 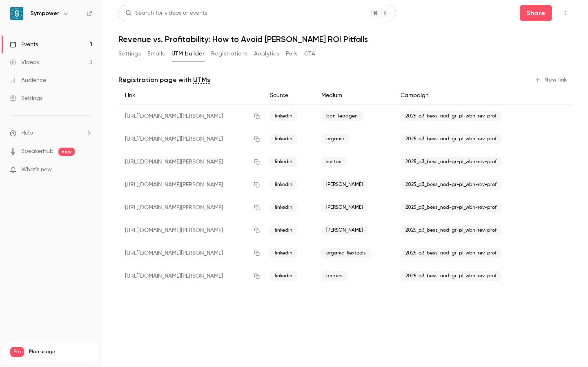 What do you see at coordinates (166, 13) in the screenshot?
I see `div: Search for videos or events` at bounding box center [166, 13].